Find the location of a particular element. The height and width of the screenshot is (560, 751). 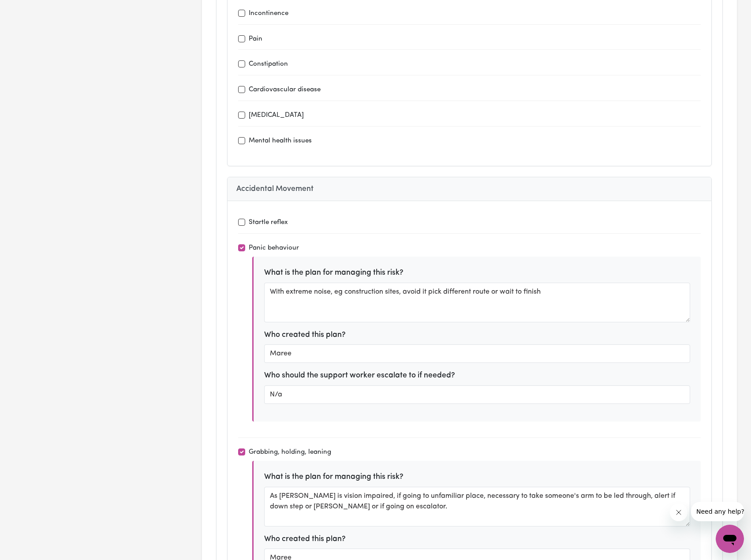

span: Need any help? is located at coordinates (29, 10).